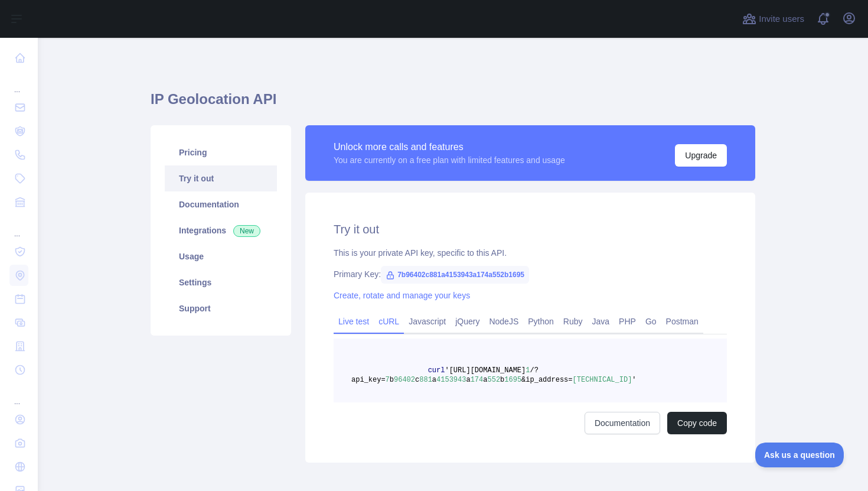 The image size is (868, 491). Describe the element at coordinates (387, 380) in the screenshot. I see `span: 7` at that location.